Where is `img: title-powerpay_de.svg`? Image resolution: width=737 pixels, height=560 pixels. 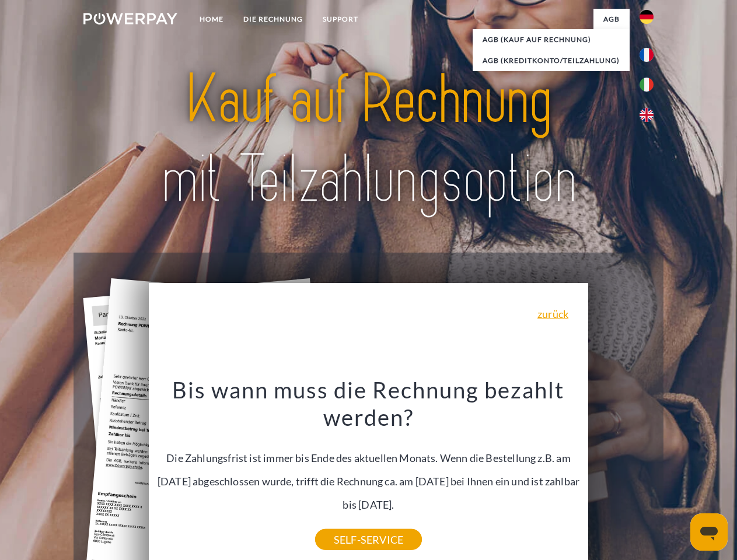
img: title-powerpay_de.svg is located at coordinates (368, 140).